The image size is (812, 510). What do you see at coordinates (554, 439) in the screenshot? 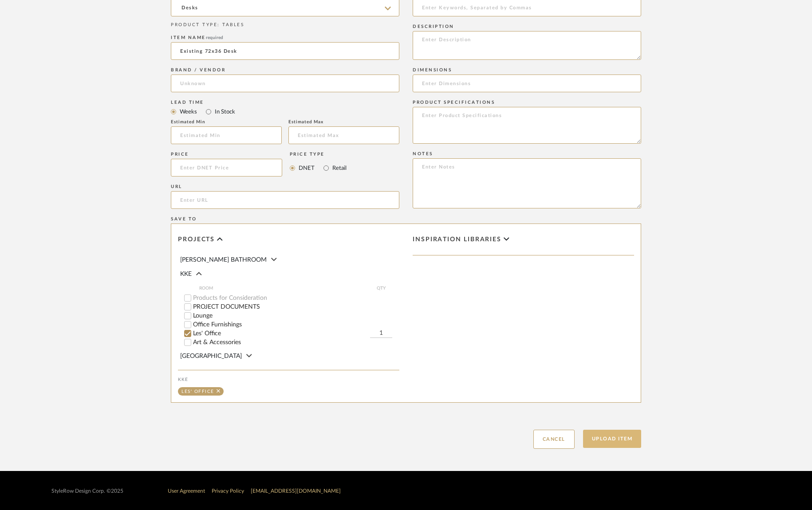
I see `button: Cancel` at bounding box center [554, 439].